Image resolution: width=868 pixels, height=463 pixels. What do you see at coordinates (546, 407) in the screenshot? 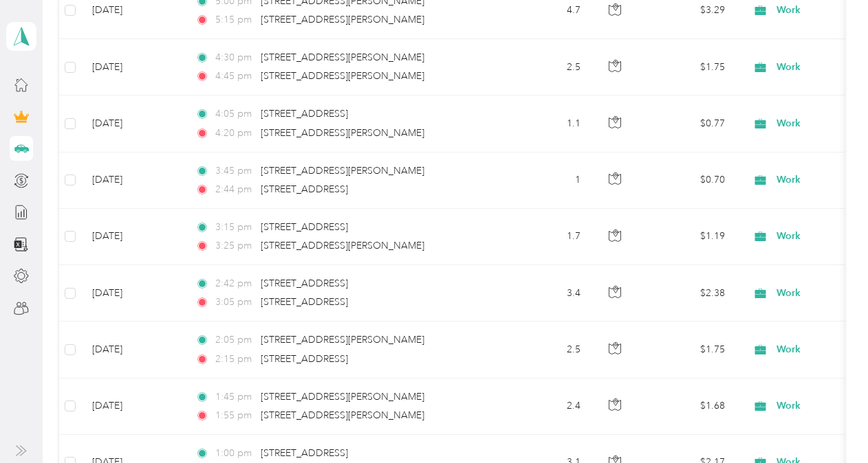
I see `td: 2.4` at bounding box center [546, 407].